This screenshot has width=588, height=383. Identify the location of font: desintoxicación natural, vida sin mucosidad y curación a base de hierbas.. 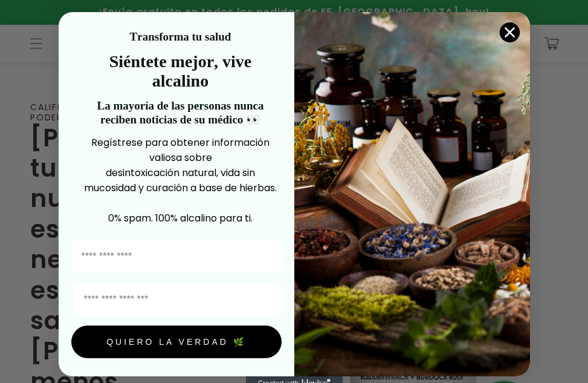
(180, 181).